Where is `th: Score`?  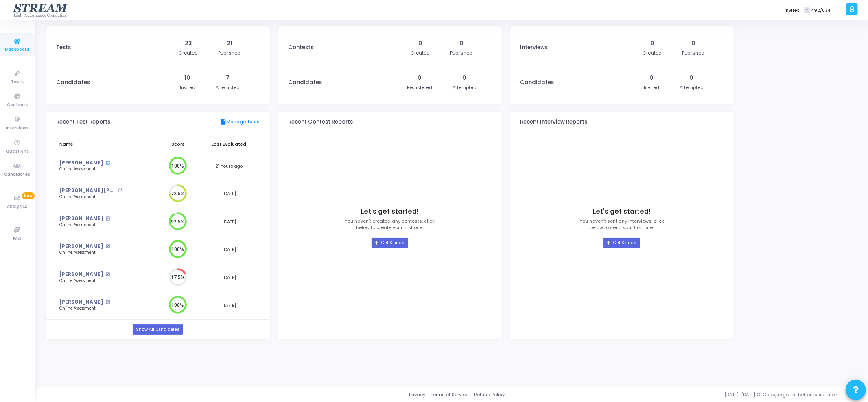
th: Score is located at coordinates (178, 144).